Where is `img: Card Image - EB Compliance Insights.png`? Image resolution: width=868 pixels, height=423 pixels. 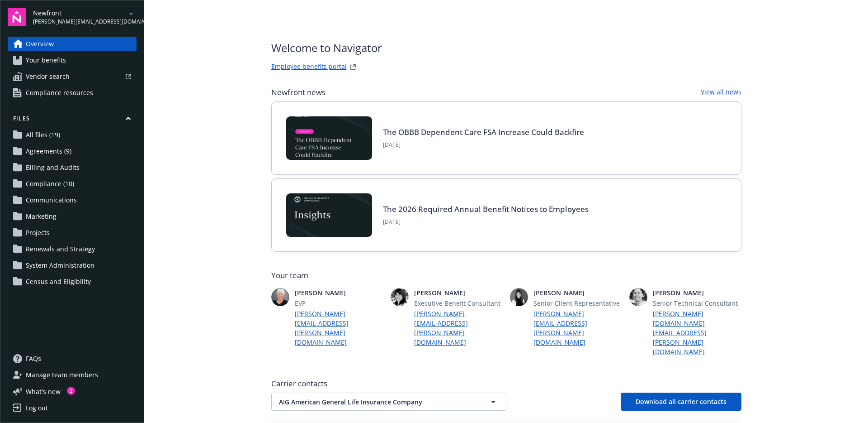
img: Card Image - EB Compliance Insights.png is located at coordinates (329, 215).